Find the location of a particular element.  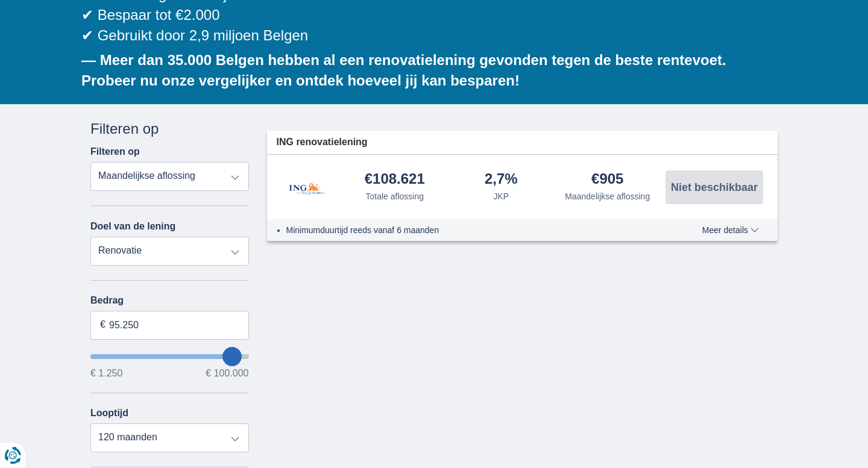

button: Niet beschikbaar is located at coordinates (714, 187).